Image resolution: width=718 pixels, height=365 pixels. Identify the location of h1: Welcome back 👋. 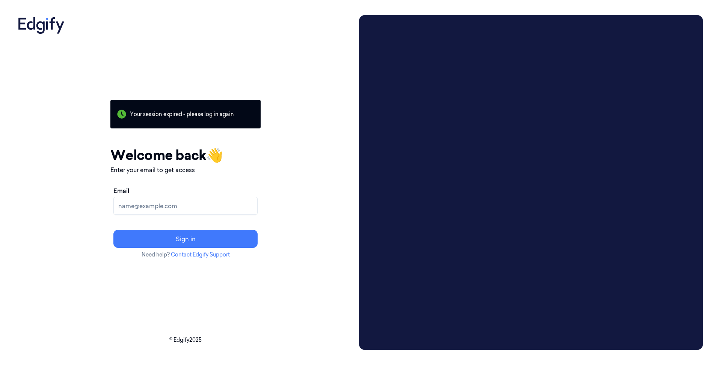
(185, 155).